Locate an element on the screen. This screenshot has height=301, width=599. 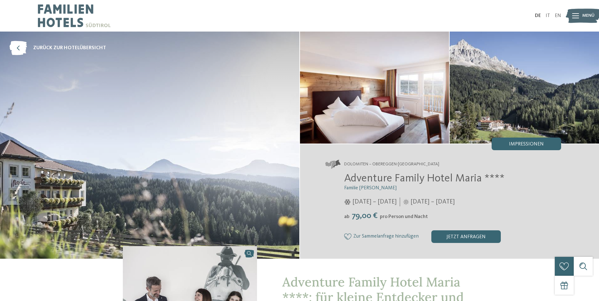
a: EN is located at coordinates (558, 16).